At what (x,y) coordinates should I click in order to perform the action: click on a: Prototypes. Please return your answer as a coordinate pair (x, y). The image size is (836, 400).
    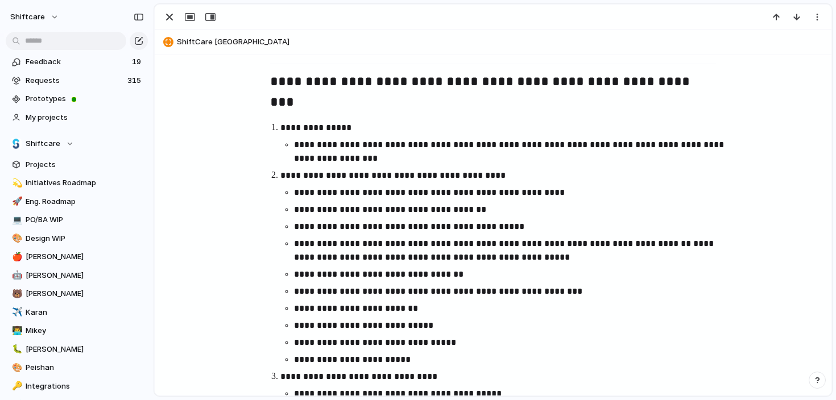
    Looking at the image, I should click on (77, 99).